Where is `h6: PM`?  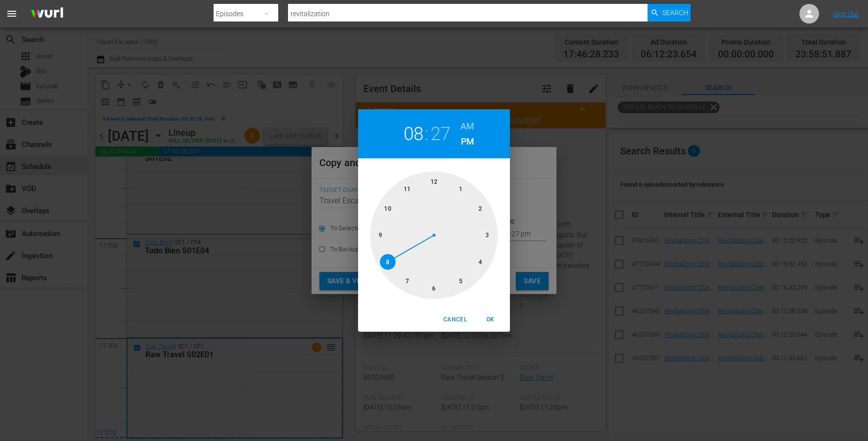 h6: PM is located at coordinates (468, 142).